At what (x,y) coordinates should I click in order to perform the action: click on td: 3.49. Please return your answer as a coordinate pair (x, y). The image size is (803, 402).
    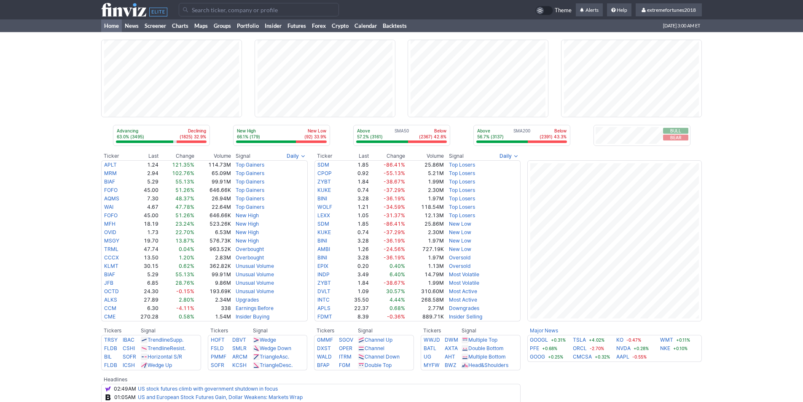
    Looking at the image, I should click on (357, 274).